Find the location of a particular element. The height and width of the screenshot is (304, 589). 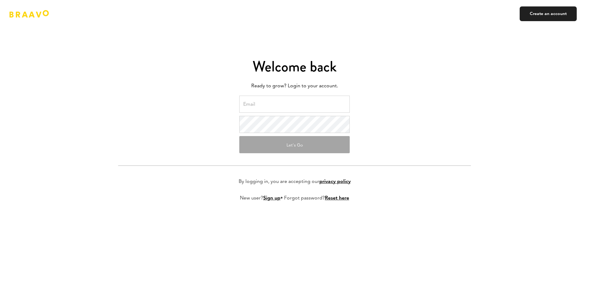

p: Ready to grow? Login to your account. is located at coordinates (294, 86).